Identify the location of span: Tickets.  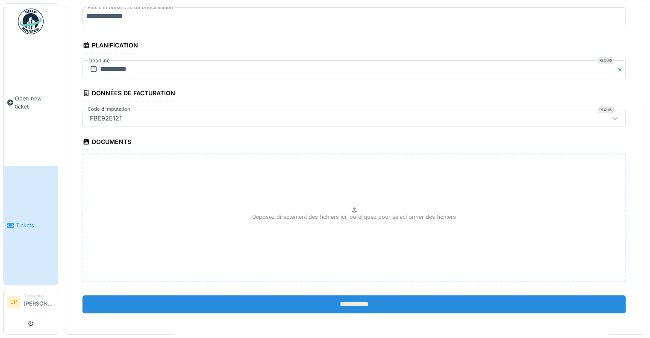
(35, 225).